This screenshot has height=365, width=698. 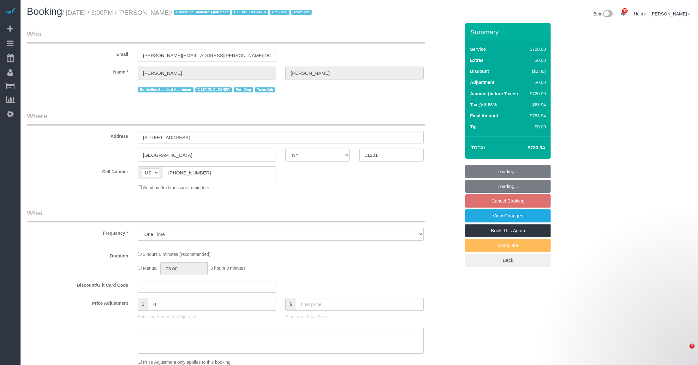 I want to click on div: ($0.00), so click(x=537, y=71).